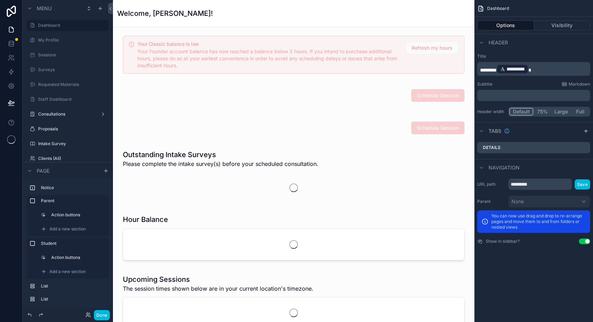 The width and height of the screenshot is (593, 322). Describe the element at coordinates (71, 55) in the screenshot. I see `a: Sessions` at that location.